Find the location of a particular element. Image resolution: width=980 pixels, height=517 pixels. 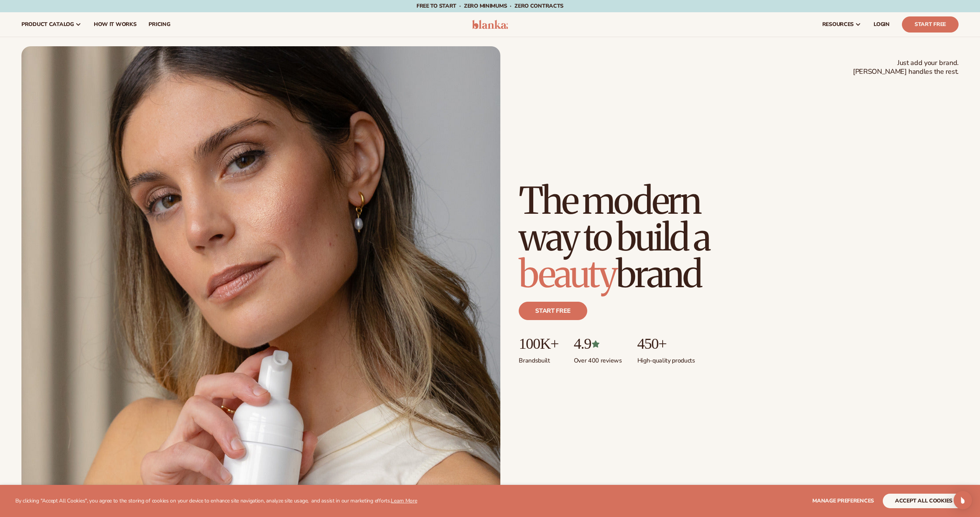

p: 4.9 is located at coordinates (598, 343).